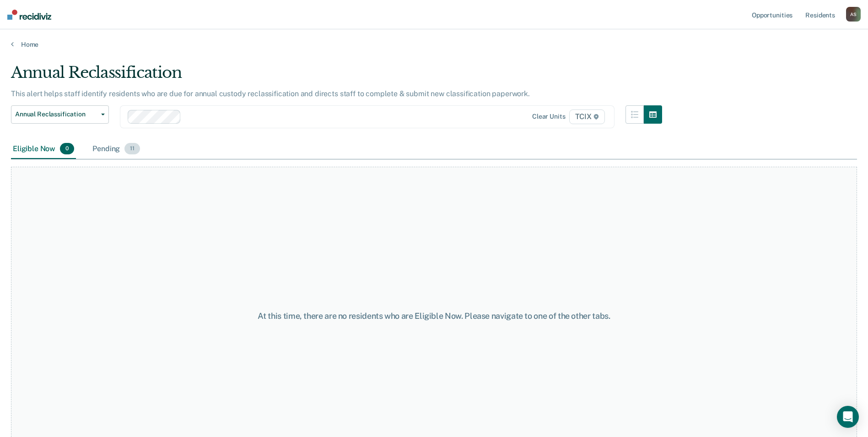  What do you see at coordinates (56, 114) in the screenshot?
I see `span: Annual Reclassification` at bounding box center [56, 114].